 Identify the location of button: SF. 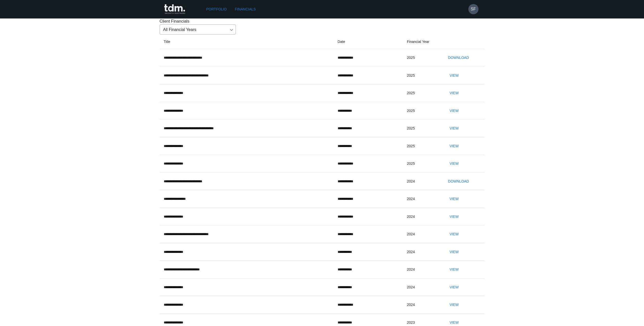
(473, 9).